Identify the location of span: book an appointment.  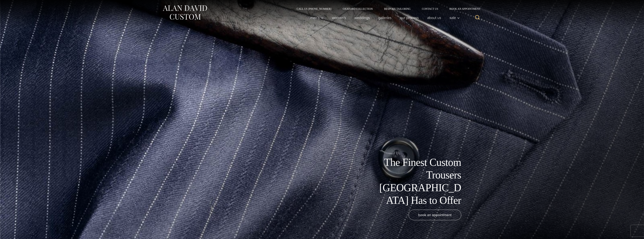
(435, 215).